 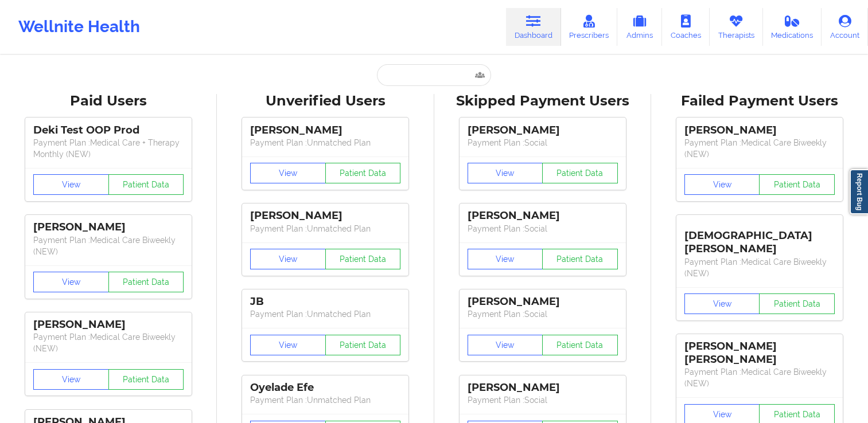 What do you see at coordinates (325, 101) in the screenshot?
I see `div: Unverified Users` at bounding box center [325, 101].